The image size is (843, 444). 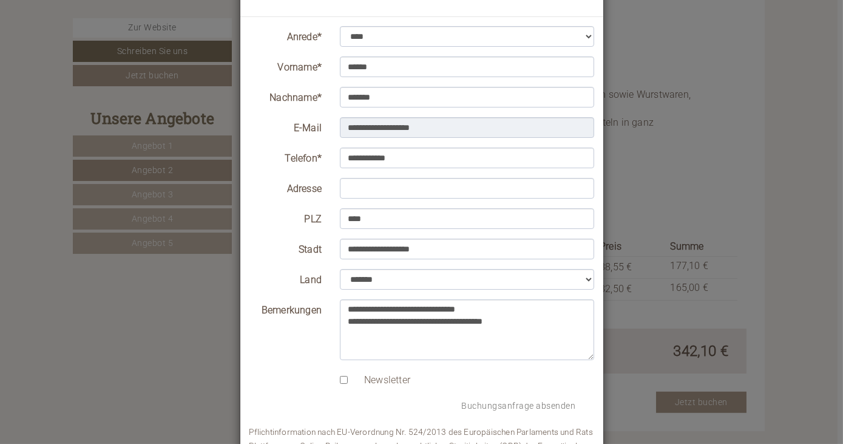 I want to click on button: Senden, so click(x=445, y=330).